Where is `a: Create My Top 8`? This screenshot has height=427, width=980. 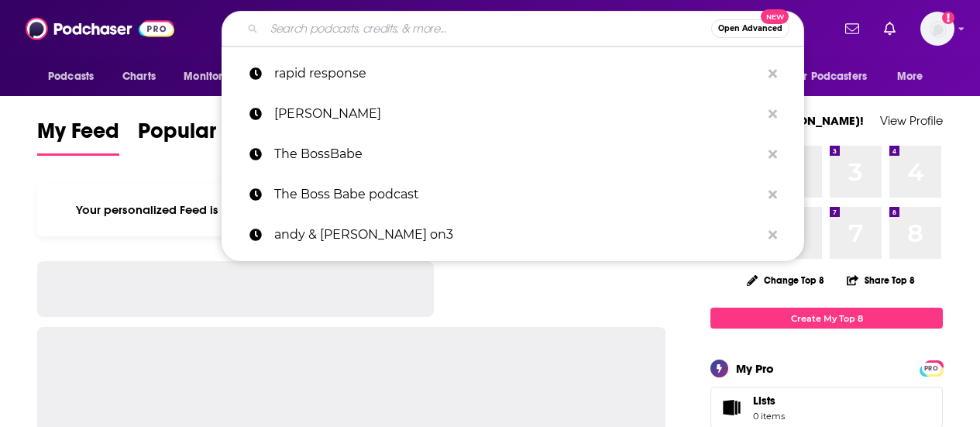
a: Create My Top 8 is located at coordinates (826, 318).